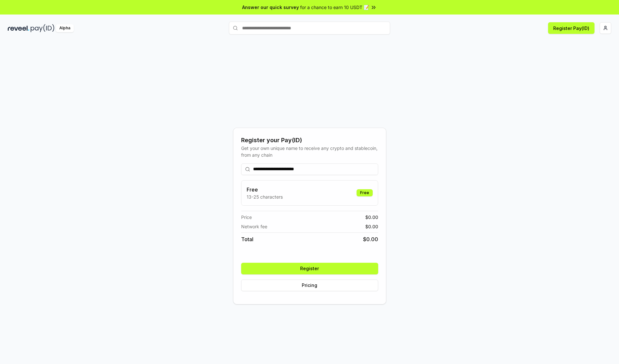 Image resolution: width=619 pixels, height=364 pixels. What do you see at coordinates (254, 227) in the screenshot?
I see `span: Network fee` at bounding box center [254, 227].